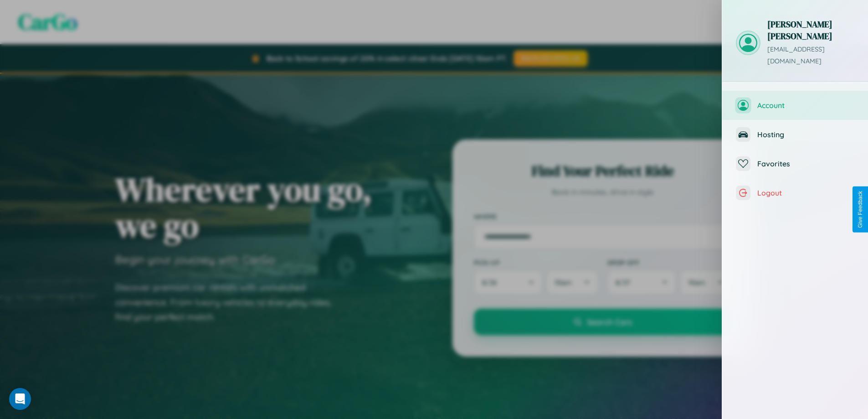 Image resolution: width=868 pixels, height=419 pixels. I want to click on span: Favorites, so click(806, 164).